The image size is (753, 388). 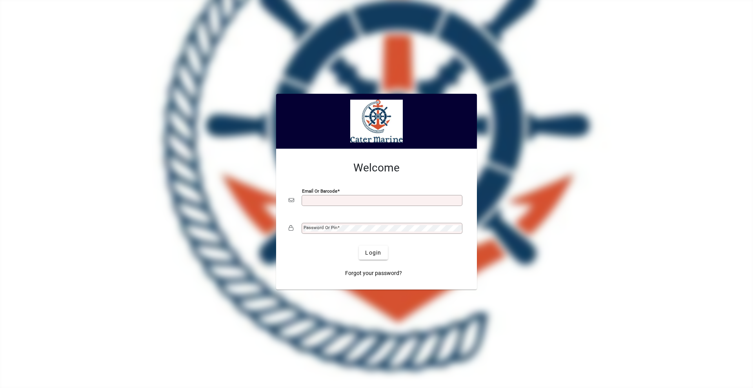 What do you see at coordinates (374, 273) in the screenshot?
I see `a: Forgot your password?` at bounding box center [374, 273].